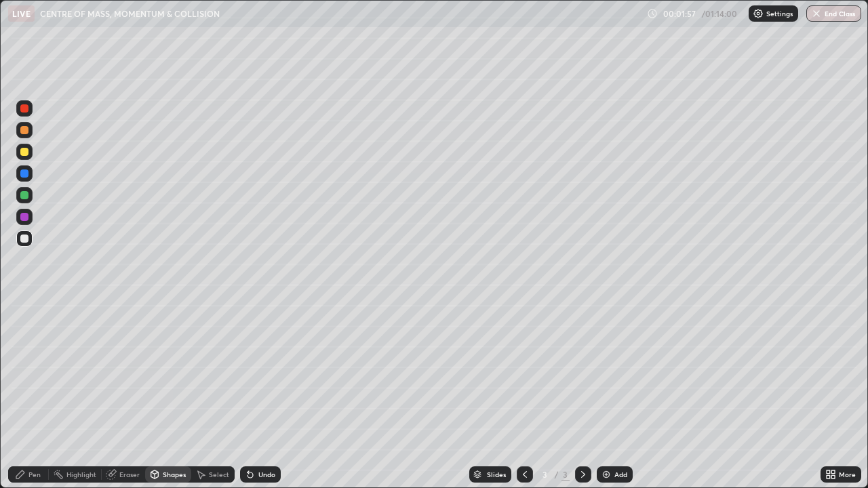 The width and height of the screenshot is (868, 488). What do you see at coordinates (621, 474) in the screenshot?
I see `div: Add` at bounding box center [621, 474].